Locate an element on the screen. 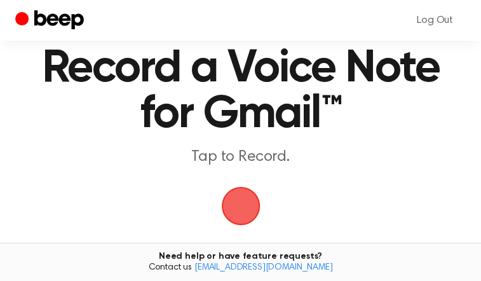  a: Log Out is located at coordinates (435, 20).